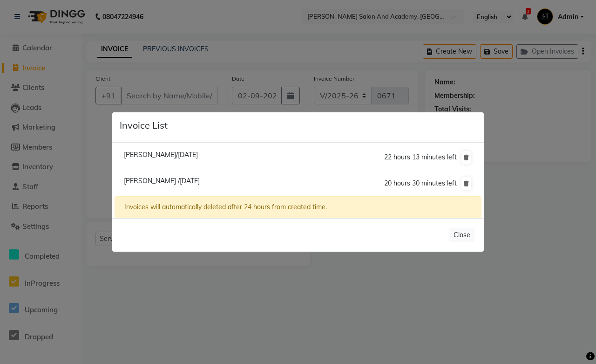  I want to click on button: Close, so click(462, 235).